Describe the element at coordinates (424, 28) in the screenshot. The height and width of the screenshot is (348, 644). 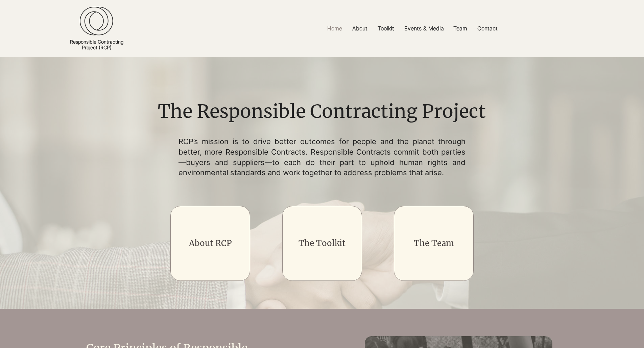
I see `a: Events & Media` at that location.